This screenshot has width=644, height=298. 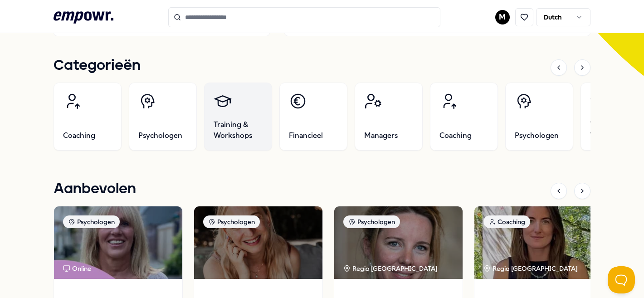 I want to click on h1: Categorieën, so click(x=97, y=66).